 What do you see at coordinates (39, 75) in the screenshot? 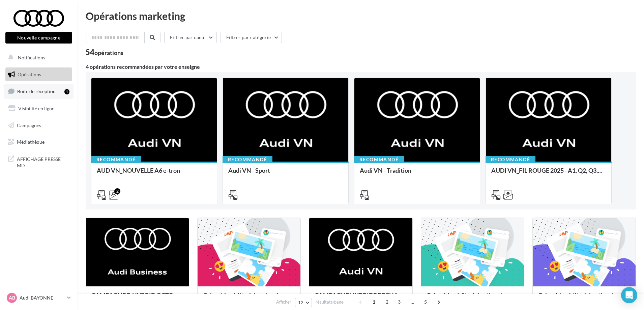
I see `a: Opérations` at bounding box center [39, 75].